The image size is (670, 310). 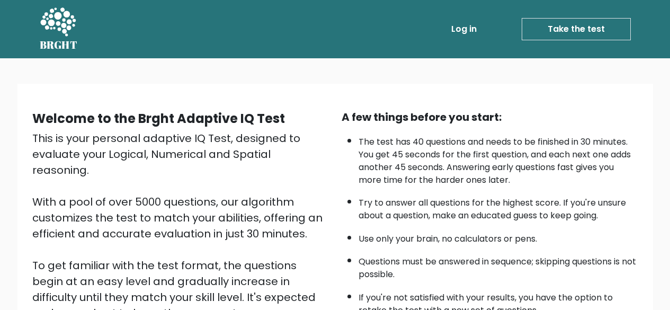 I want to click on li: Try to answer all questions for the highest score. If you're unsure about a question, make an edu..., so click(x=498, y=206).